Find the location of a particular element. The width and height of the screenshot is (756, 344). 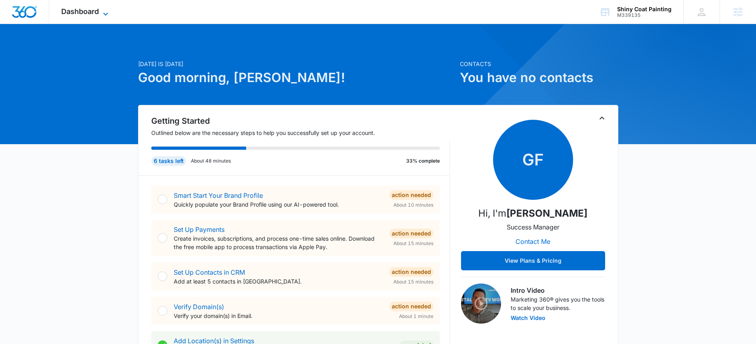

p: Verify your domain(s) in Email. is located at coordinates (278, 315).